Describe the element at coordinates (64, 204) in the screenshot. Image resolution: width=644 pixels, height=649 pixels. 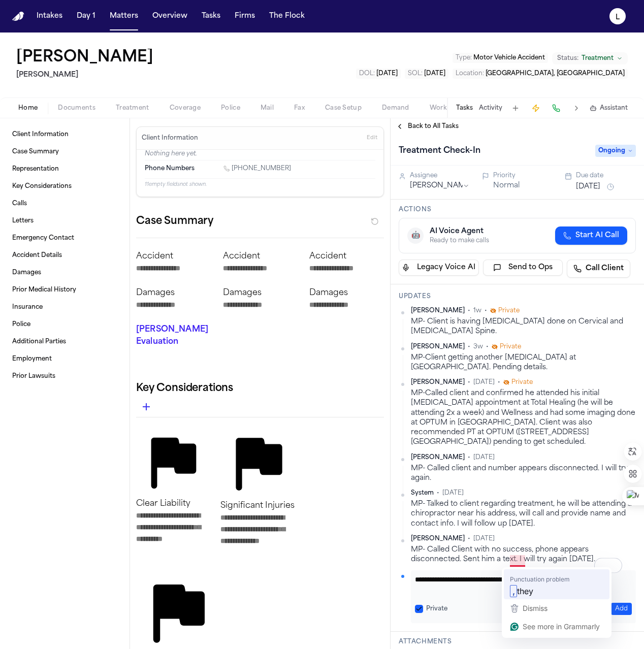
I see `a: Calls` at that location.